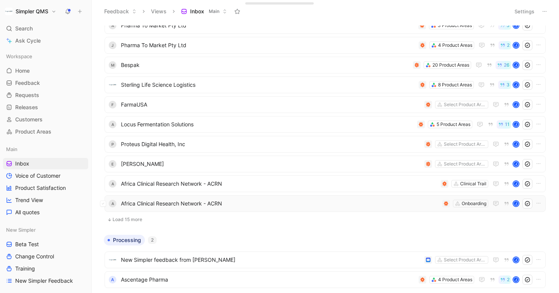 This screenshot has height=293, width=559. I want to click on span: Bespak, so click(265, 65).